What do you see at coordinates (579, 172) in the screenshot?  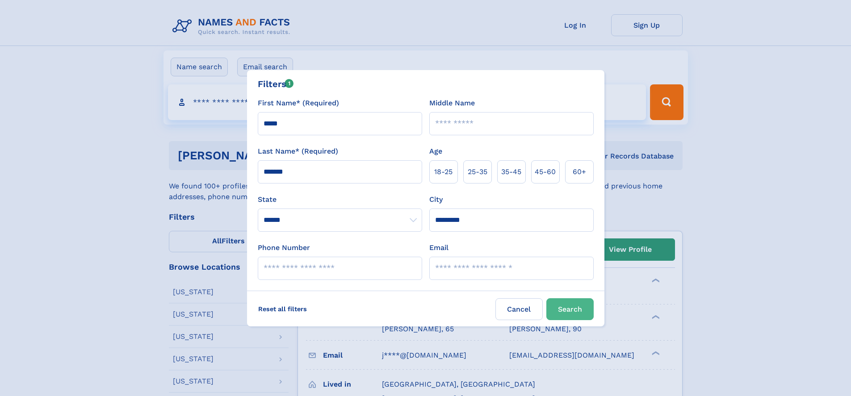 I see `span: 60+` at bounding box center [579, 172].